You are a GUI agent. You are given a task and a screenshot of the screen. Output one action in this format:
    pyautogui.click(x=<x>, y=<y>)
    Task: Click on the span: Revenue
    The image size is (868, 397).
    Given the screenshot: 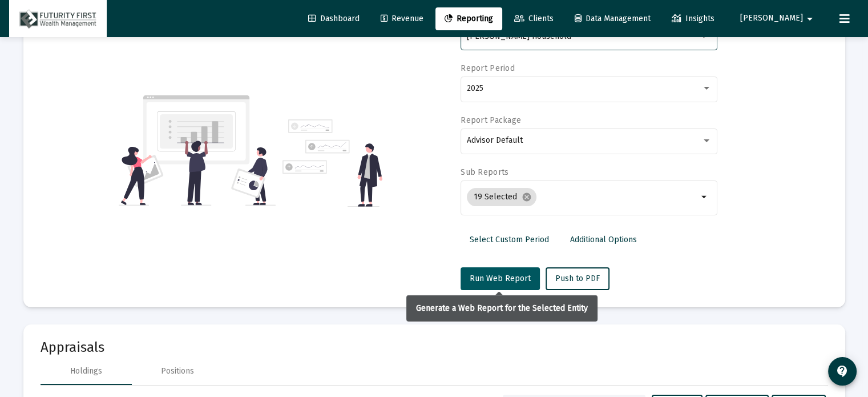 What is the action you would take?
    pyautogui.click(x=401, y=19)
    